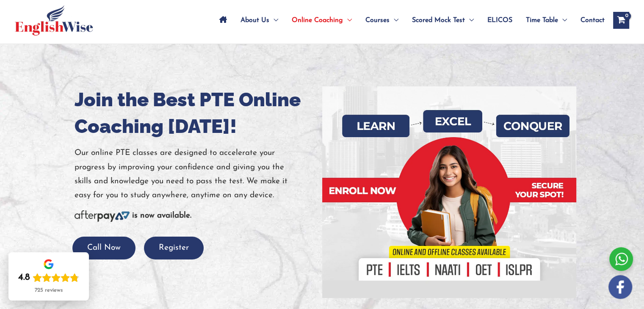  Describe the element at coordinates (443, 21) in the screenshot. I see `a: Scored Mock TestMenu Toggle` at that location.